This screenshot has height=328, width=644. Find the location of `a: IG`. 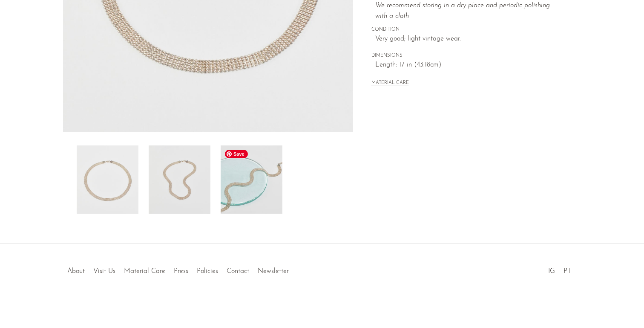

a: IG is located at coordinates (551, 271).